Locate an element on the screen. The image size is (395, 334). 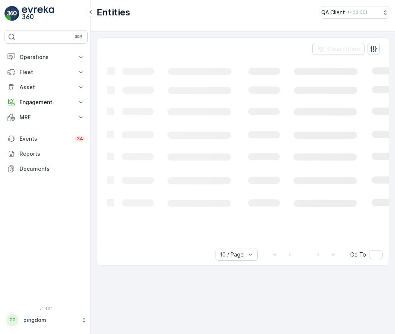
button: Asset is located at coordinates (46, 87).